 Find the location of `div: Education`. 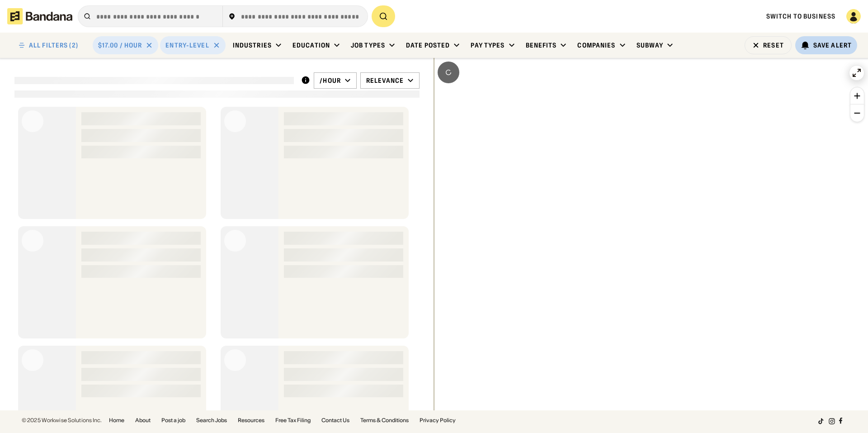

div: Education is located at coordinates (311, 45).